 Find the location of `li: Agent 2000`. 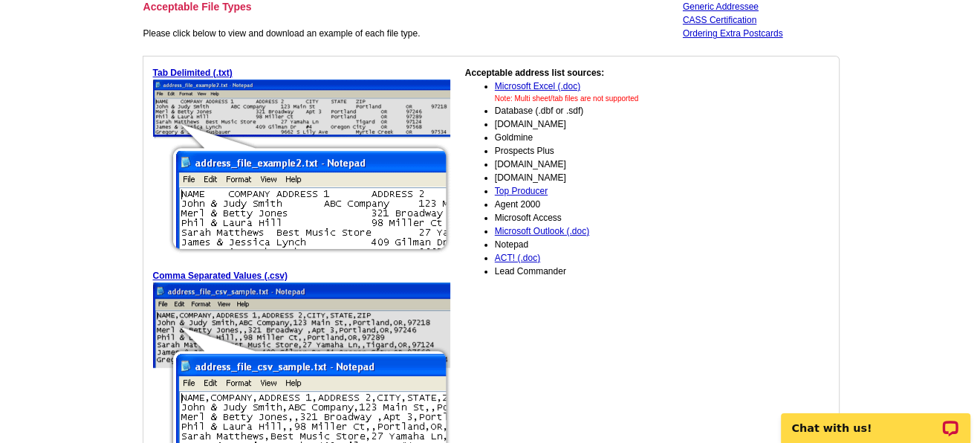

li: Agent 2000 is located at coordinates (600, 205).